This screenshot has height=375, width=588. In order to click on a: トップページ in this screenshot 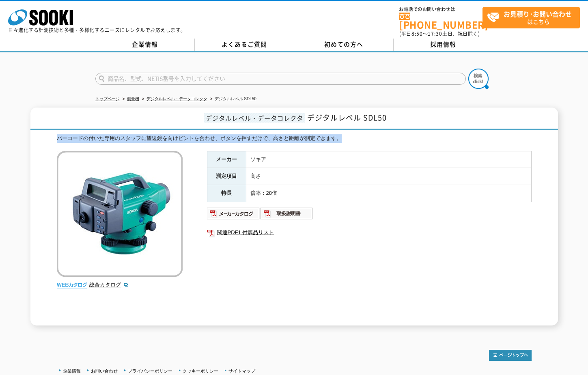, I will do `click(107, 98)`.